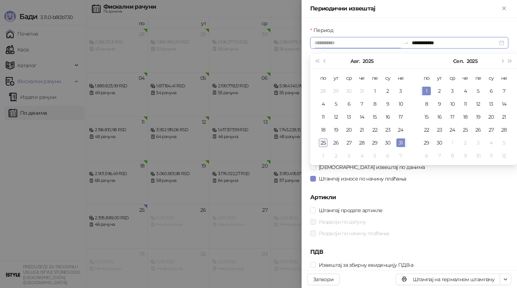 This screenshot has height=288, width=517. What do you see at coordinates (336, 130) in the screenshot?
I see `td: 2025-08-19` at bounding box center [336, 130].